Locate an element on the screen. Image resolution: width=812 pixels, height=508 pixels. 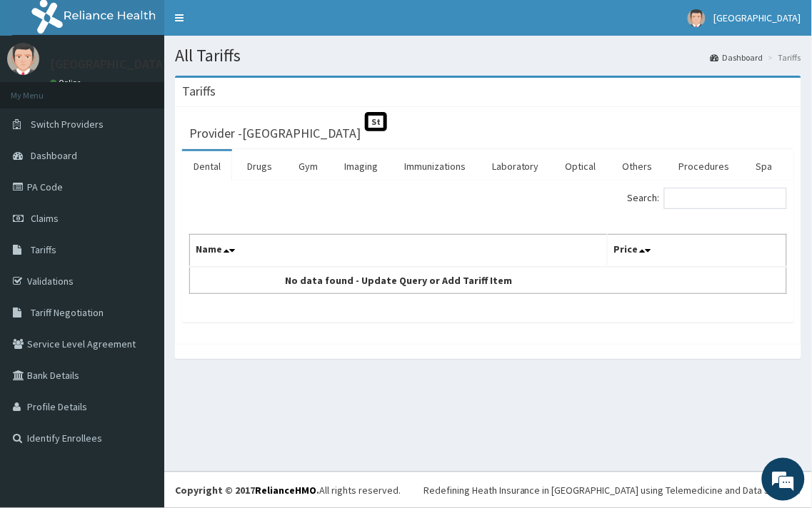
h3: Tariffs is located at coordinates (198, 91).